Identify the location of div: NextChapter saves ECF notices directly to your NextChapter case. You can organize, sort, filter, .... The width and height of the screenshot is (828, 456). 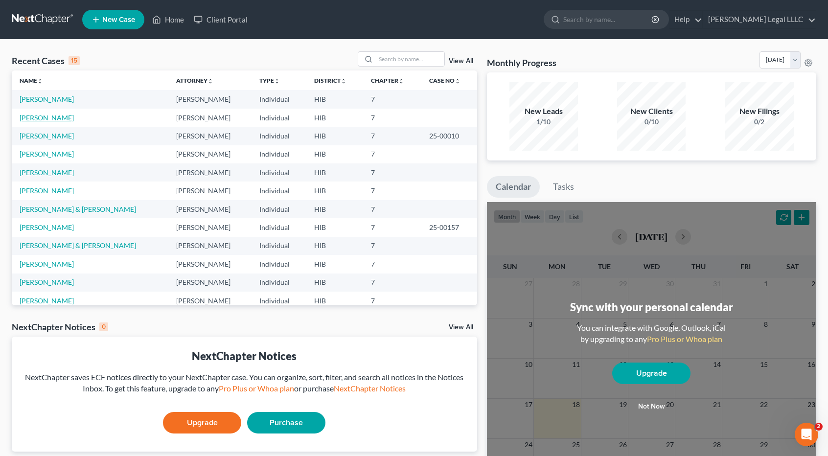
(244, 383).